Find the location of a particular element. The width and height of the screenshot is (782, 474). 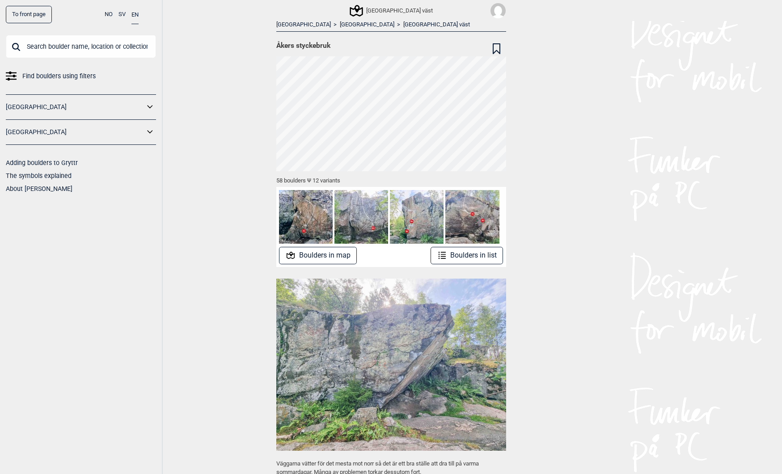

button: Boulders in map is located at coordinates (318, 255).